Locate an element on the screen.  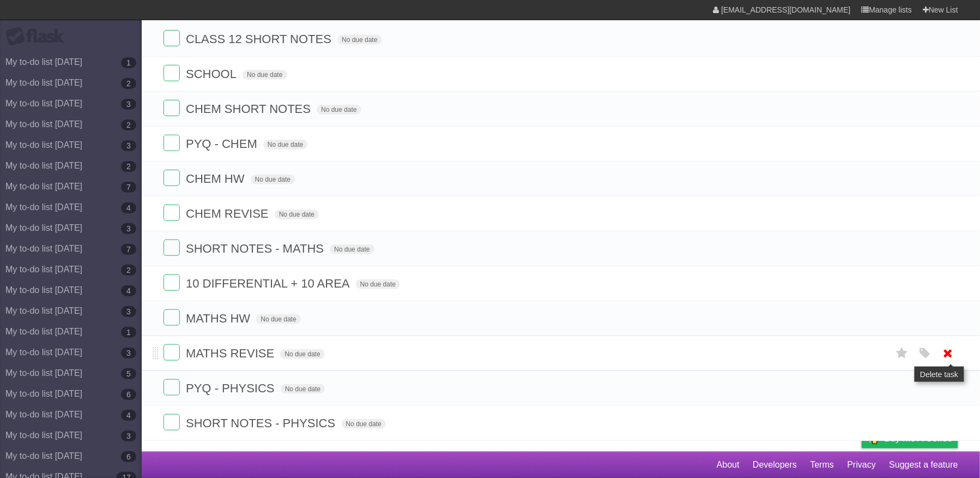
span: CHEM SHORT NOTES is located at coordinates (250, 109).